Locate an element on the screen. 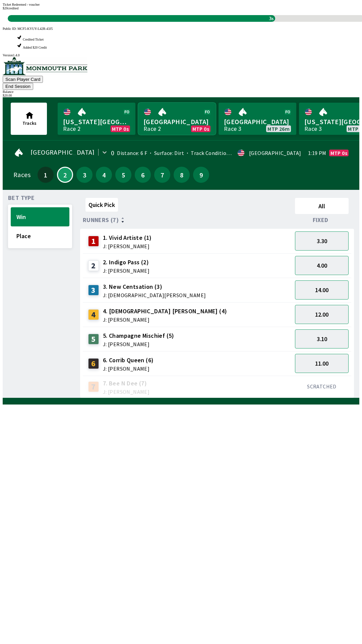  span: 4.00 is located at coordinates (321, 265).